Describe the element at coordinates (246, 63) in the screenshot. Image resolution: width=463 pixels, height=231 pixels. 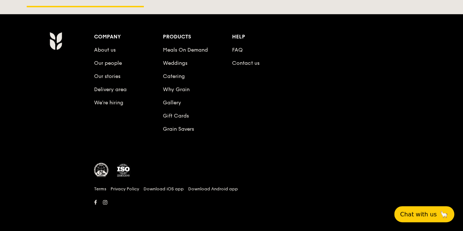
I see `a: Contact us` at that location.